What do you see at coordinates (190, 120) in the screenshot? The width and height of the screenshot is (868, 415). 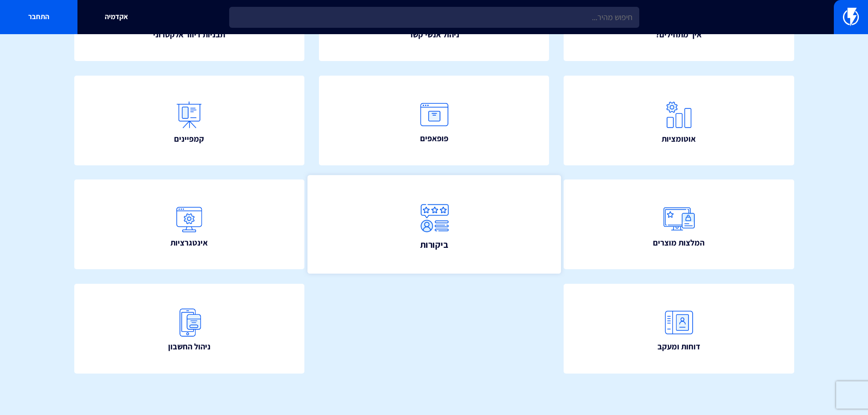 I see `a: קמפיינים` at bounding box center [190, 120].